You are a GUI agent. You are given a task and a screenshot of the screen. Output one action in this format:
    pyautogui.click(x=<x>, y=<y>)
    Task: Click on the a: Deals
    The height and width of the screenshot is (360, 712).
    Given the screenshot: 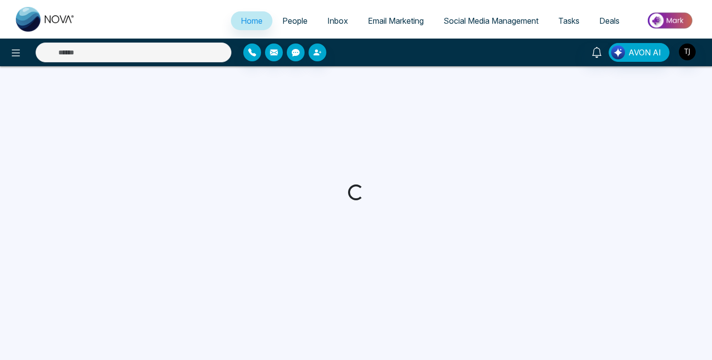 What is the action you would take?
    pyautogui.click(x=609, y=21)
    